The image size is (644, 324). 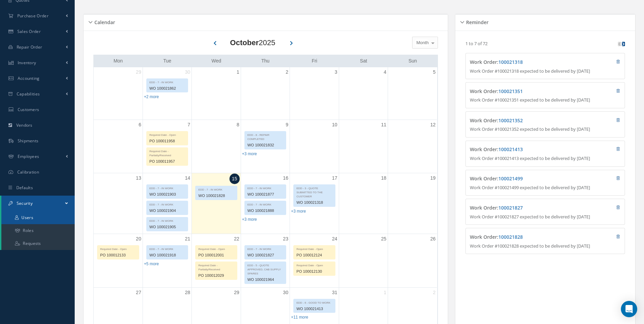 I want to click on span: Inventory, so click(x=27, y=63).